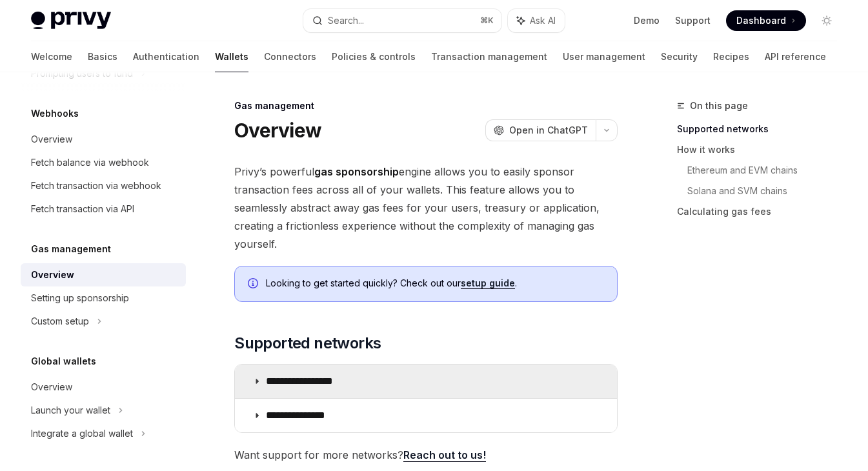 This screenshot has width=868, height=471. Describe the element at coordinates (63, 361) in the screenshot. I see `h5: Global wallets` at that location.